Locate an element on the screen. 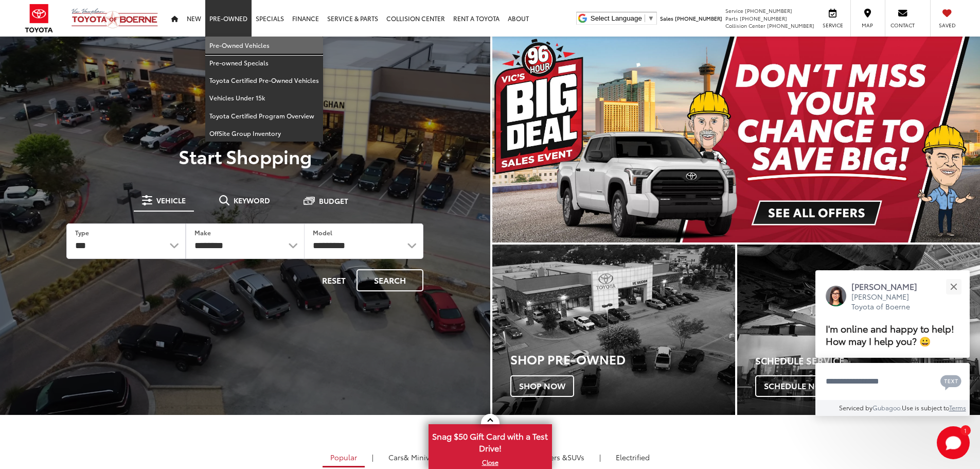 This screenshot has width=980, height=469. span: 1 is located at coordinates (965, 429).